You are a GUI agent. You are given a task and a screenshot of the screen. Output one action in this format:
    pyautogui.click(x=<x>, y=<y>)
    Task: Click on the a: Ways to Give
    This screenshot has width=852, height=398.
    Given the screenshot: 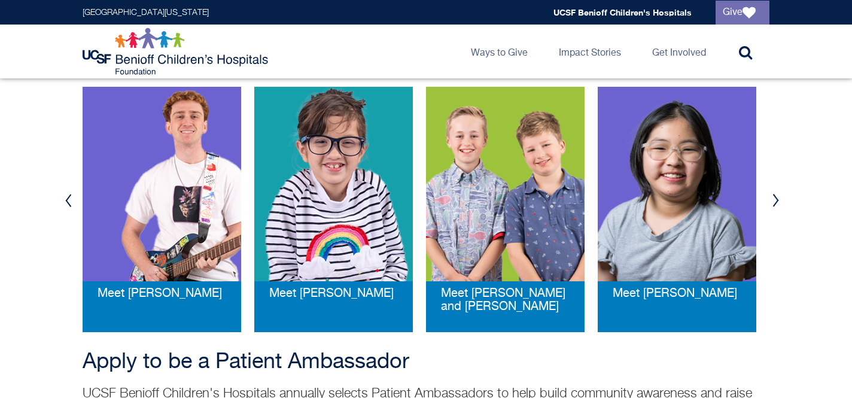 What is the action you would take?
    pyautogui.click(x=499, y=51)
    